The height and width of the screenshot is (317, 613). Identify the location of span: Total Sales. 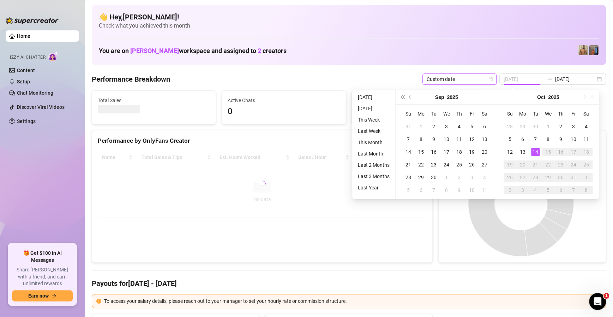
(154, 100).